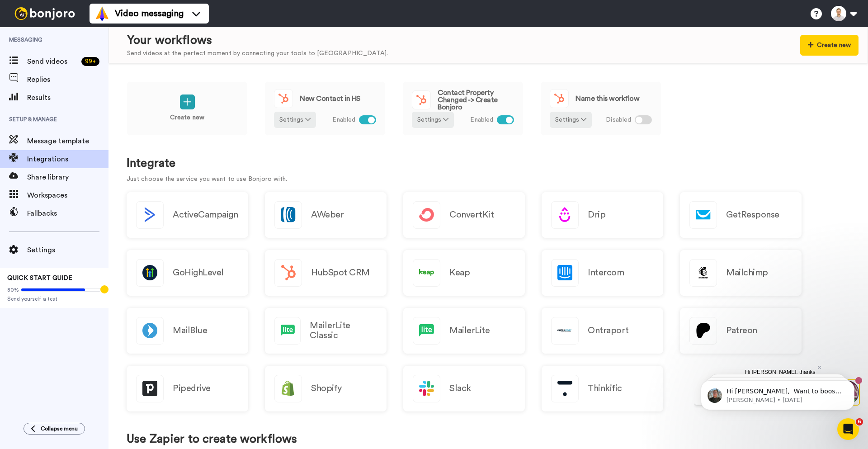 The height and width of the screenshot is (449, 868). I want to click on div: Your workflows, so click(257, 40).